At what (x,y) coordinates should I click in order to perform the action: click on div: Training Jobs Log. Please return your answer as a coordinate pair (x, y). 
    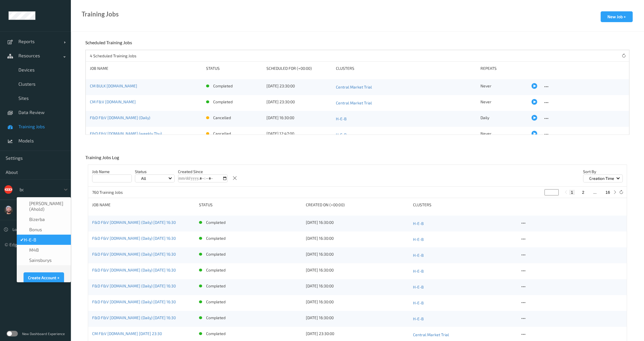
    Looking at the image, I should click on (103, 160).